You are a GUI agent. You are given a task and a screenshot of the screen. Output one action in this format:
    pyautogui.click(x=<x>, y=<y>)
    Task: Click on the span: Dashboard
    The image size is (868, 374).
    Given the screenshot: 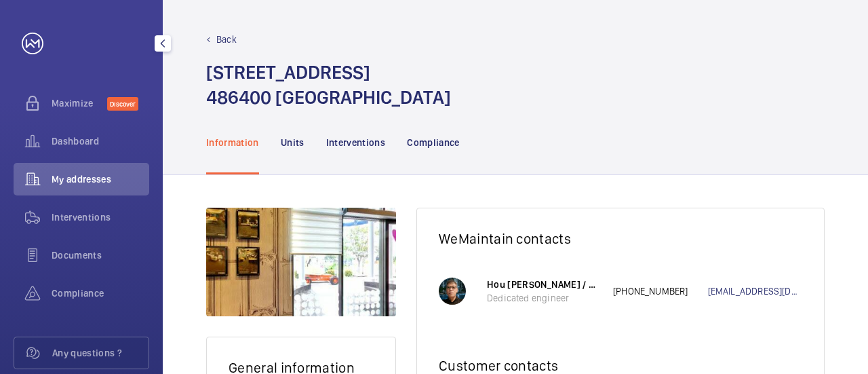 What is the action you would take?
    pyautogui.click(x=101, y=141)
    